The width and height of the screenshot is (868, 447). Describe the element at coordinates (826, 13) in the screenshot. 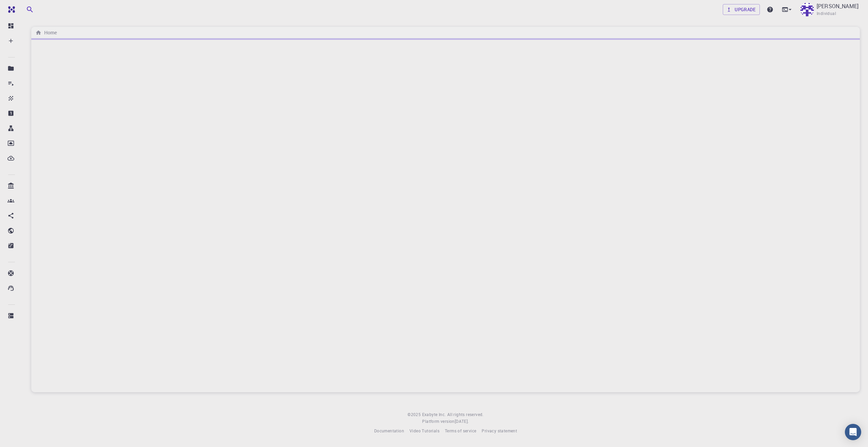

I see `span: Individual` at that location.